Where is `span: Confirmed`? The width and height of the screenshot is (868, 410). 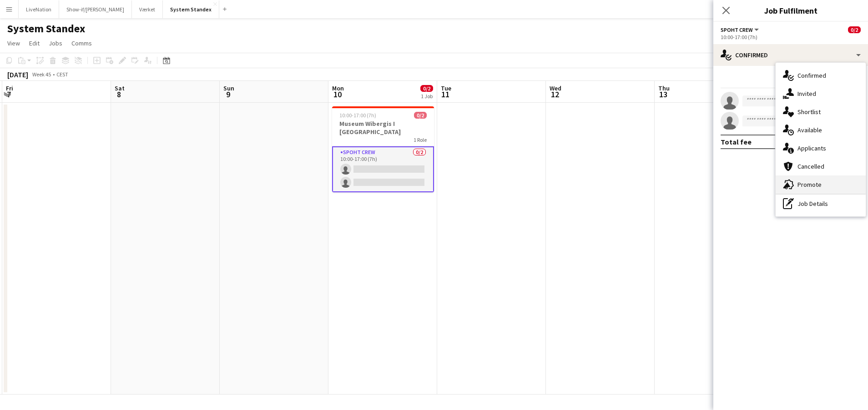
span: Confirmed is located at coordinates (811, 76).